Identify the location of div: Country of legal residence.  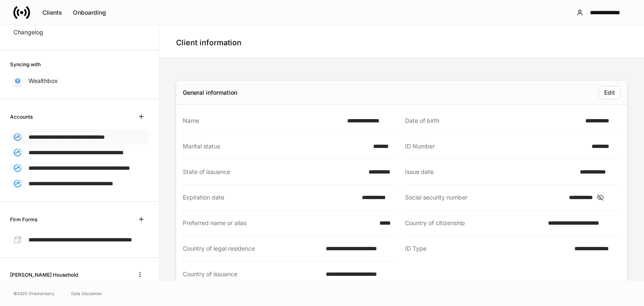
(251, 249).